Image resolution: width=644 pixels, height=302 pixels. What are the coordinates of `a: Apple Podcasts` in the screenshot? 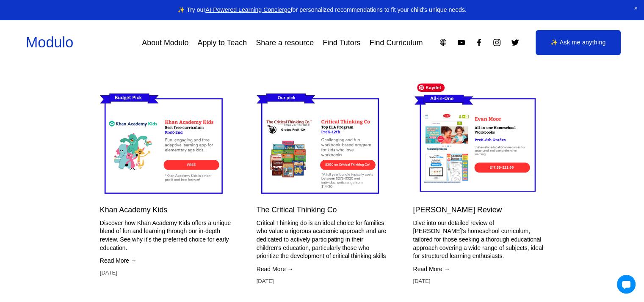 It's located at (443, 42).